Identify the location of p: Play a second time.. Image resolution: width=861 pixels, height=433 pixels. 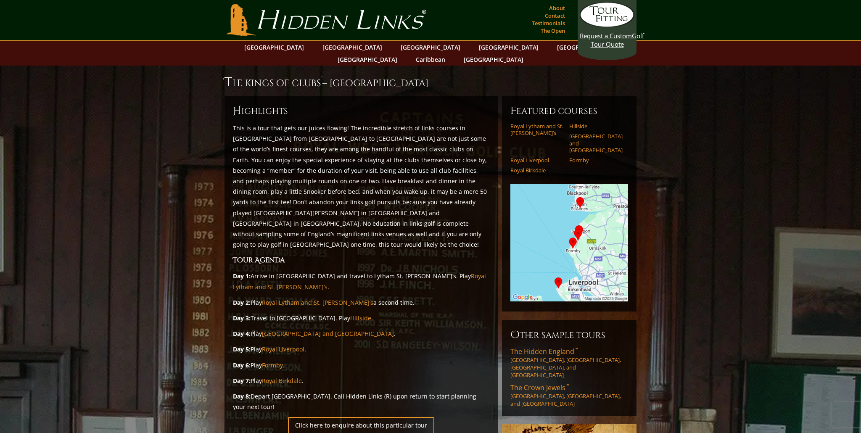
(361, 302).